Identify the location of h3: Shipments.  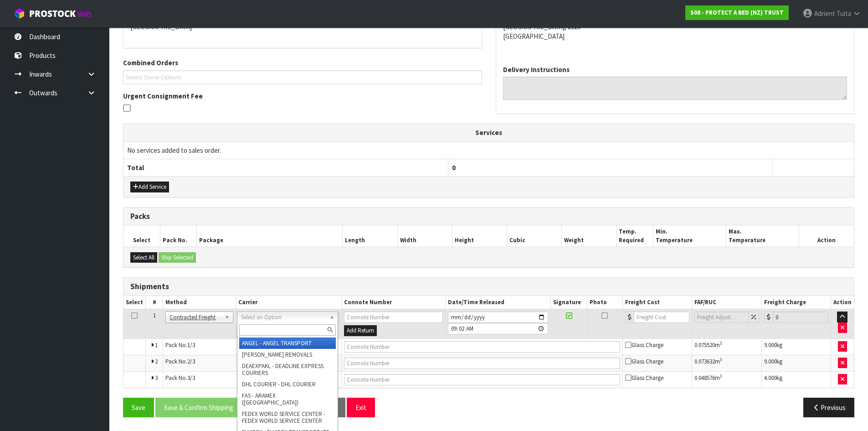
(488, 286).